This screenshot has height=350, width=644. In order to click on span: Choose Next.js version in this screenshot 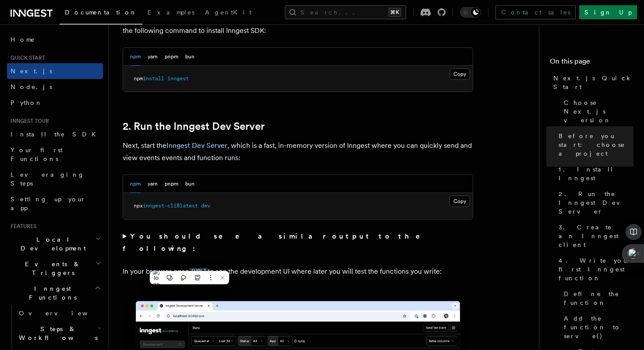, I will do `click(599, 111)`.